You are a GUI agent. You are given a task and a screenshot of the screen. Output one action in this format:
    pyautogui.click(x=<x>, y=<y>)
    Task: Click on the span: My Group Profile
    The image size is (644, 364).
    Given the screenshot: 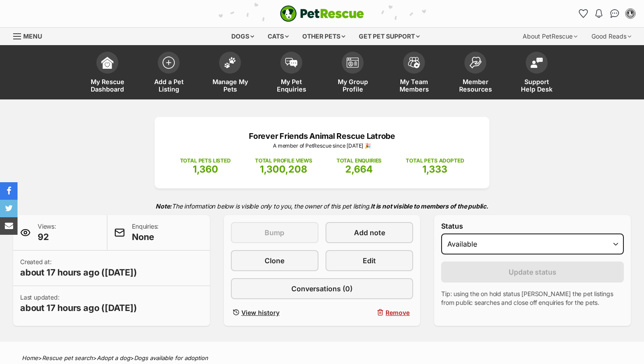 What is the action you would take?
    pyautogui.click(x=353, y=85)
    